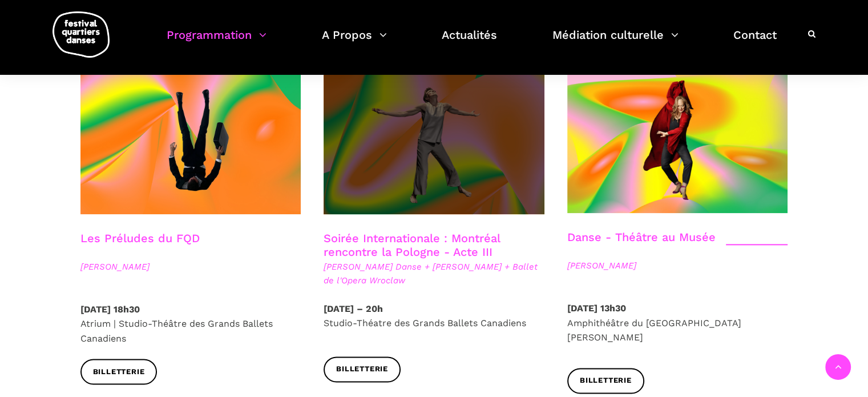  I want to click on a: A Propos, so click(355, 41).